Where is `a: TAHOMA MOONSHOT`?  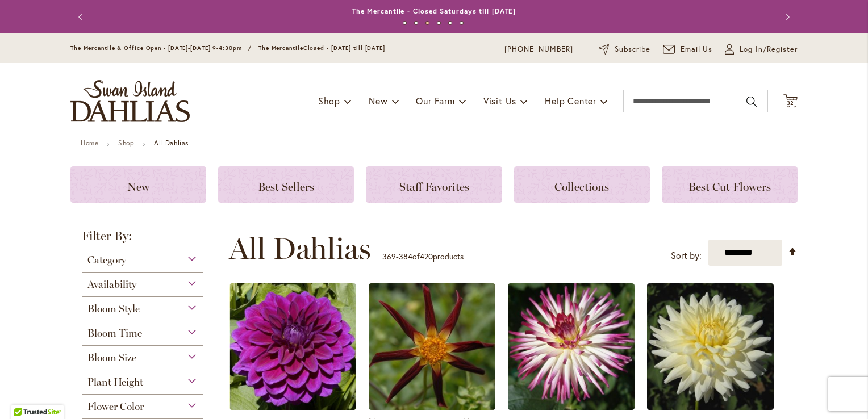
a: TAHOMA MOONSHOT is located at coordinates (431, 407).